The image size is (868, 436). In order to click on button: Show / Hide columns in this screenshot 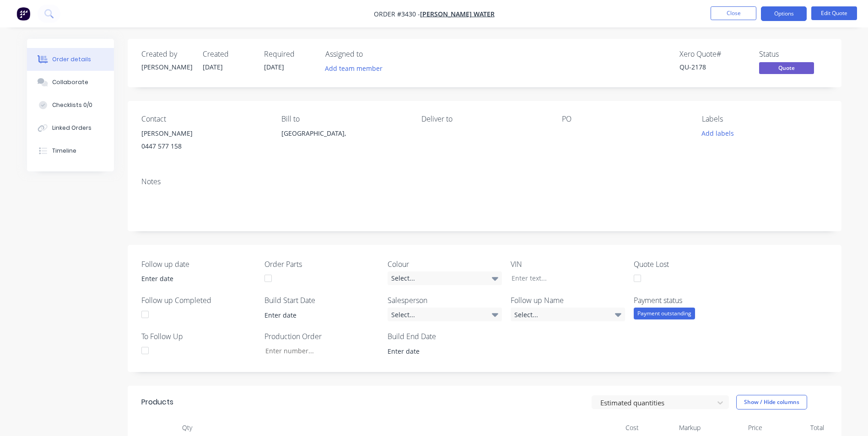, I will do `click(771, 402)`.